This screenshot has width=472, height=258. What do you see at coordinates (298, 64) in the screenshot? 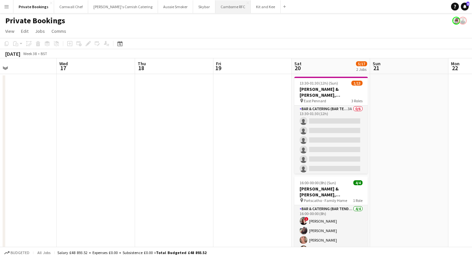
I see `span: Sat` at bounding box center [298, 64].